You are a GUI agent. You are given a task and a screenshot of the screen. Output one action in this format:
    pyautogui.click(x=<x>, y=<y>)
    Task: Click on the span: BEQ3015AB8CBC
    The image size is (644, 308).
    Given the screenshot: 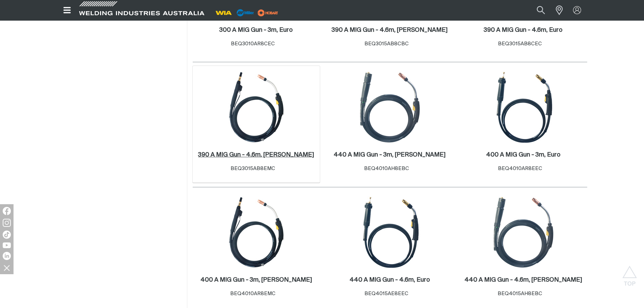 What is the action you would take?
    pyautogui.click(x=387, y=44)
    